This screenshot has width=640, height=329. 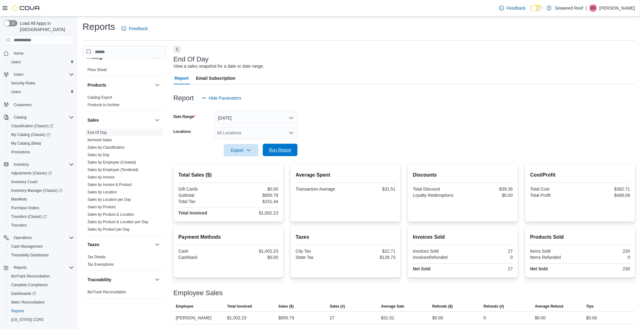 What do you see at coordinates (101, 177) in the screenshot?
I see `a: Sales by Invoice` at bounding box center [101, 177].